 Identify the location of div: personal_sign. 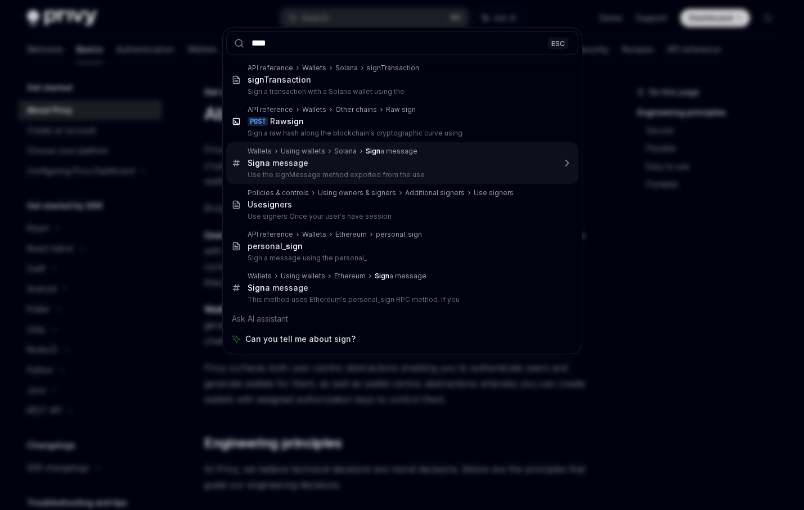
(399, 235).